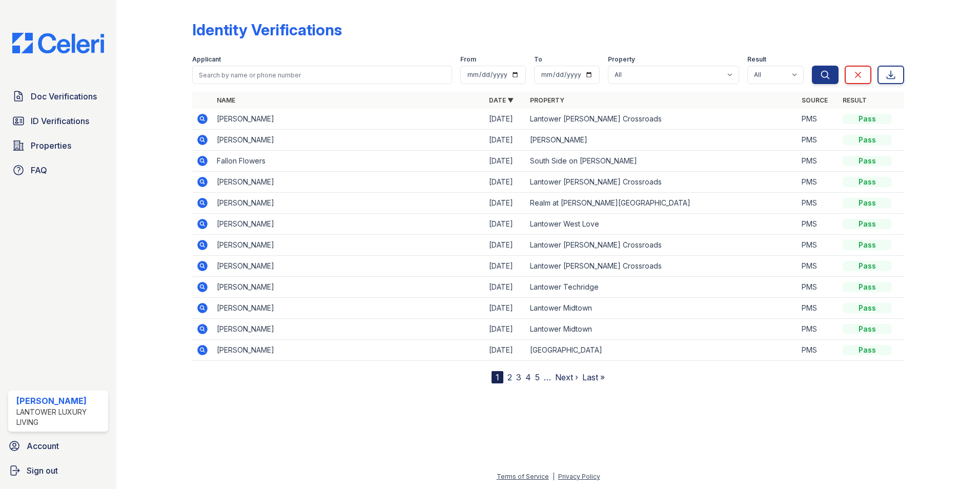 This screenshot has height=489, width=980. What do you see at coordinates (58, 96) in the screenshot?
I see `a: Doc Verifications` at bounding box center [58, 96].